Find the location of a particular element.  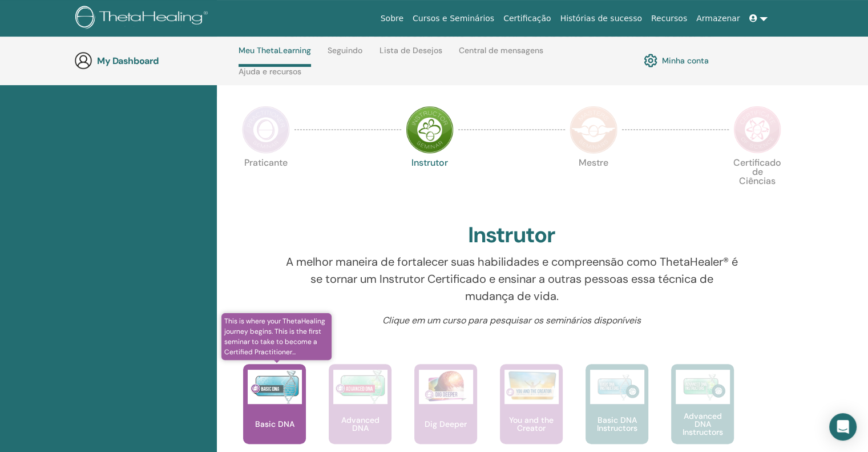

p: You and the Creator is located at coordinates (532, 424).